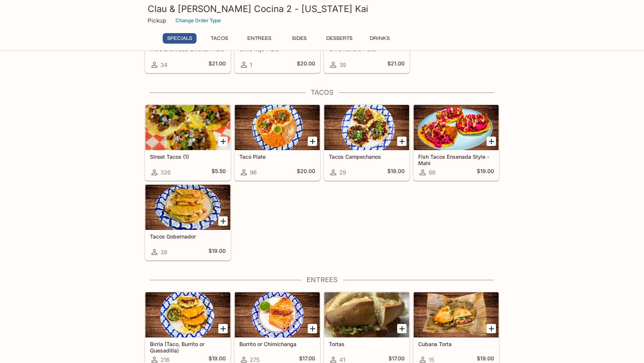 This screenshot has height=363, width=644. Describe the element at coordinates (343, 172) in the screenshot. I see `span: 29` at that location.